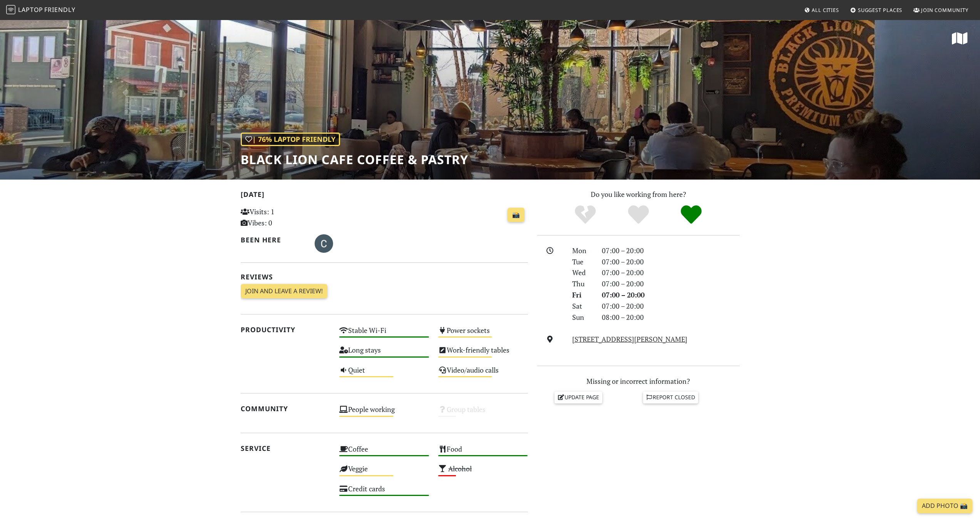 The width and height of the screenshot is (980, 521). I want to click on h2: Service, so click(285, 448).